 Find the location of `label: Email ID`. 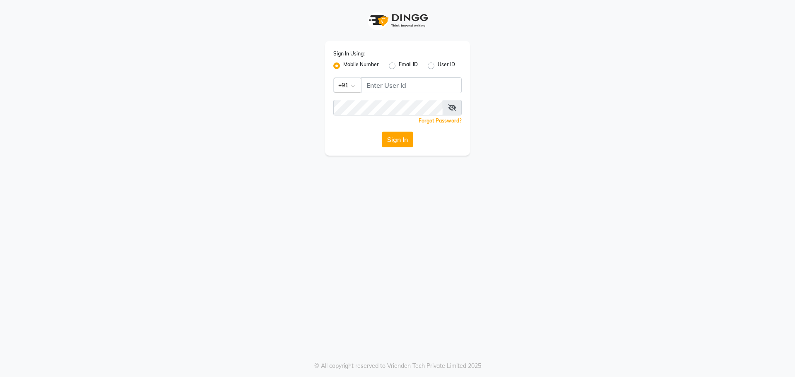

label: Email ID is located at coordinates (408, 66).